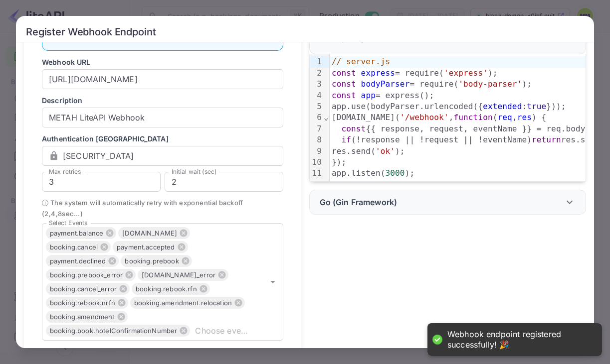 The image size is (610, 364). I want to click on span: booking.rebook.nrfn, so click(82, 303).